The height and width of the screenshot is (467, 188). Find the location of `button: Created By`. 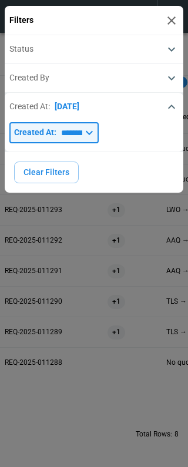

button: Created By is located at coordinates (94, 78).